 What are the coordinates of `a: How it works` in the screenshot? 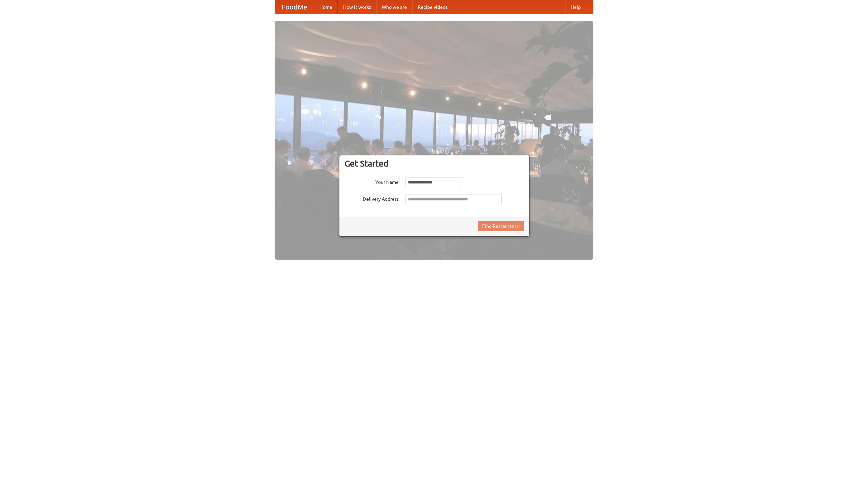 It's located at (357, 7).